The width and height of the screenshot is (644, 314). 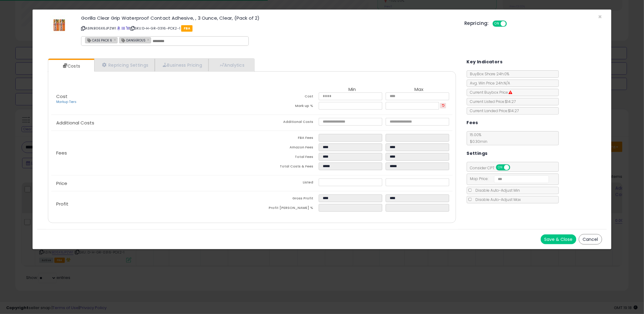 What do you see at coordinates (181, 65) in the screenshot?
I see `a: Business Pricing` at bounding box center [181, 65].